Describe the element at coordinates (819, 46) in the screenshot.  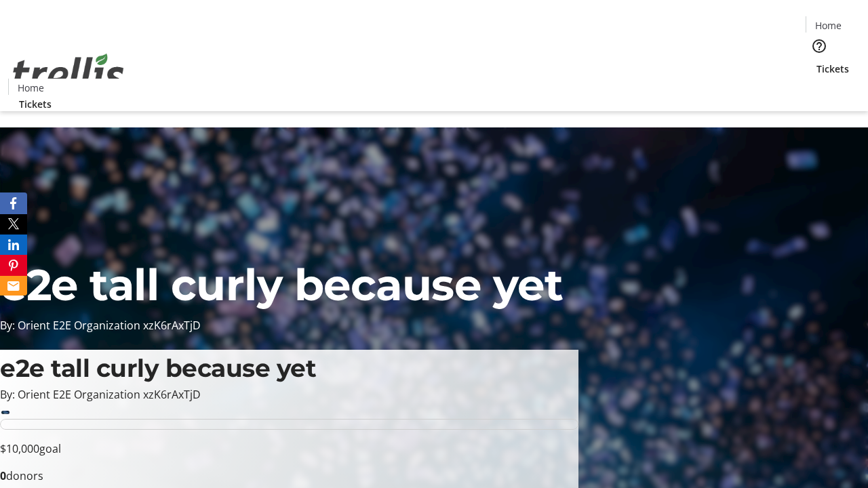
I see `button: Help` at that location.